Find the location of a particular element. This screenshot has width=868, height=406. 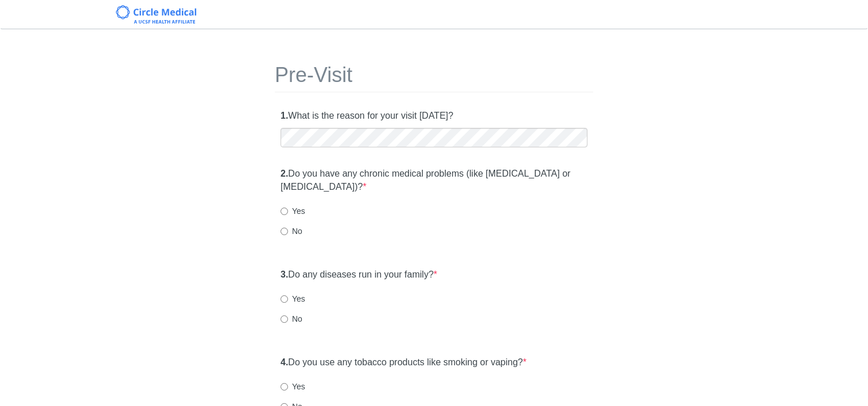

strong: 1. is located at coordinates (284, 115).